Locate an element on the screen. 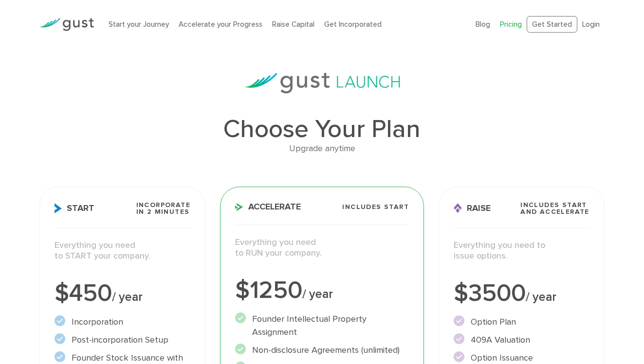 This screenshot has width=644, height=364. img: gust-launch-logos.svg is located at coordinates (322, 83).